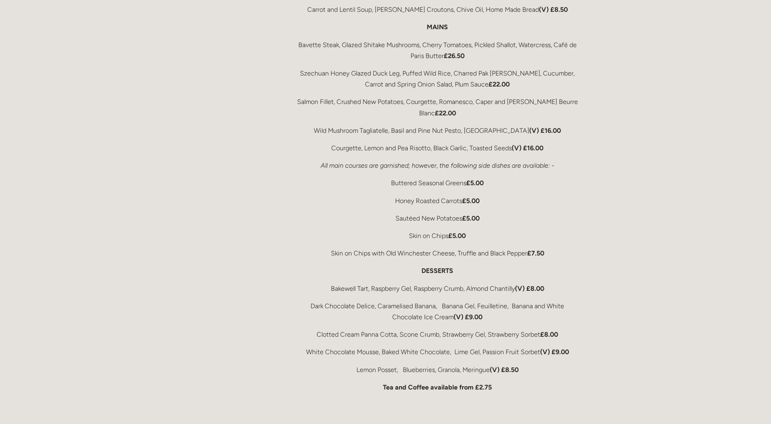  What do you see at coordinates (437, 165) in the screenshot?
I see `em: All main courses are garnished; however, the following side dishes are available: -` at bounding box center [437, 165].